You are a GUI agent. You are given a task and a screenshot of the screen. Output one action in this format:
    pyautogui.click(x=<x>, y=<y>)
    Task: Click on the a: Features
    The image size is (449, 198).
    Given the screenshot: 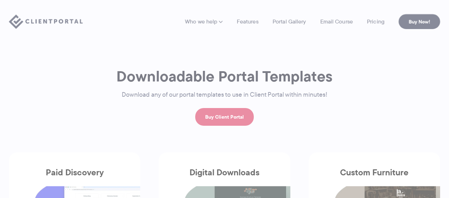 What is the action you would take?
    pyautogui.click(x=247, y=22)
    